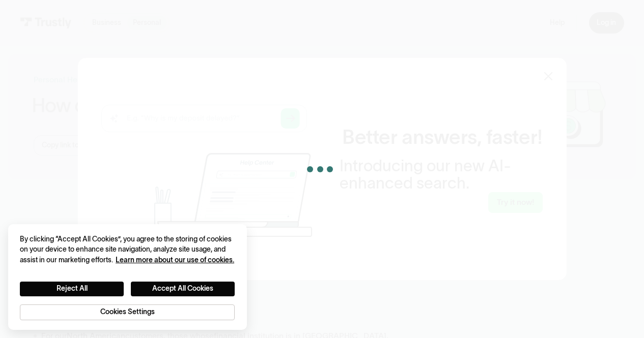 Image resolution: width=644 pixels, height=338 pixels. What do you see at coordinates (127, 312) in the screenshot?
I see `button: Cookies Settings` at bounding box center [127, 312].